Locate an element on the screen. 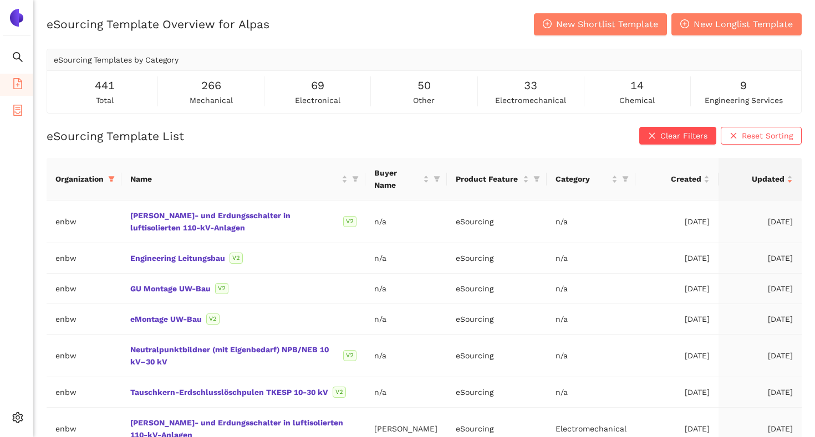 The width and height of the screenshot is (815, 437). span: engineering services is located at coordinates (743, 100).